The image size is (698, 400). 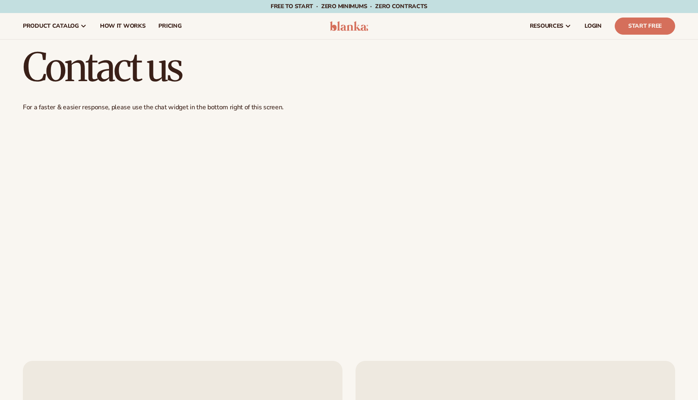 What do you see at coordinates (170, 26) in the screenshot?
I see `span: pricing` at bounding box center [170, 26].